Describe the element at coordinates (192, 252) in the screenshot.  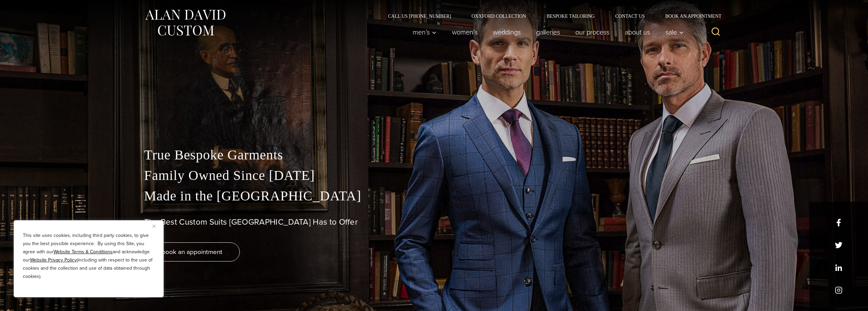
I see `span: book an appointment` at that location.